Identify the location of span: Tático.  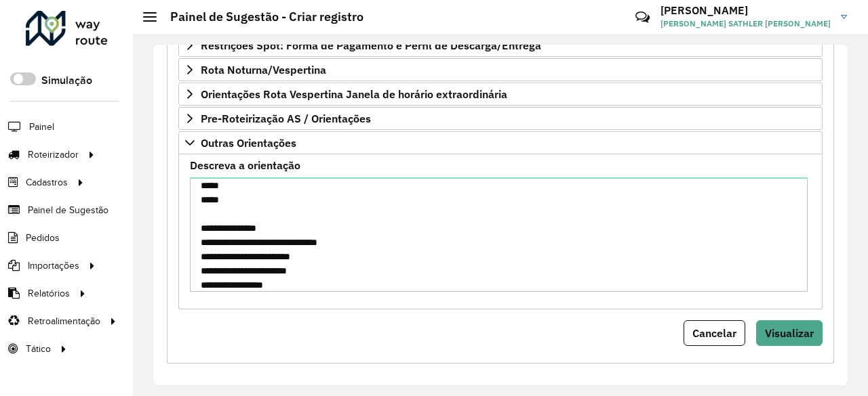
(38, 349).